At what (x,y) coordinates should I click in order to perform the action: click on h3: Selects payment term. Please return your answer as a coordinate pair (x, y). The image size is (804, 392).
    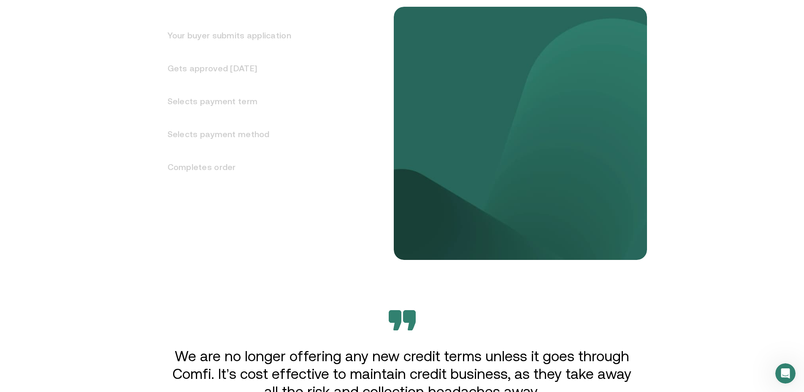
    Looking at the image, I should click on (224, 101).